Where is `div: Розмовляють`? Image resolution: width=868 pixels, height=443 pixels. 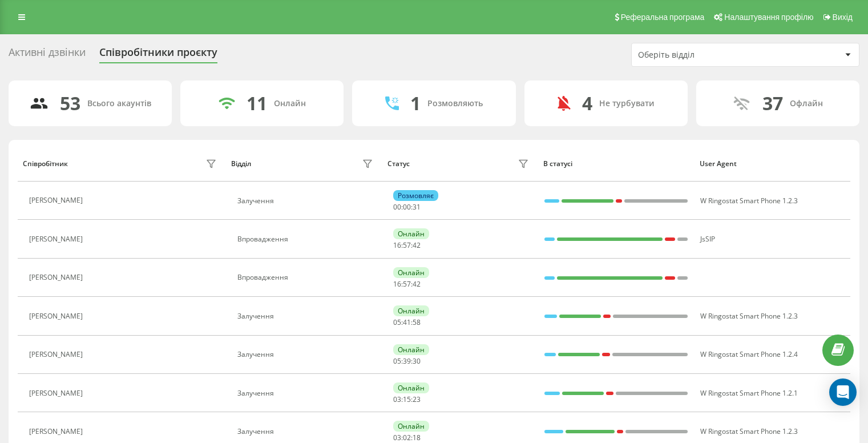
div: Розмовляють is located at coordinates (455, 103).